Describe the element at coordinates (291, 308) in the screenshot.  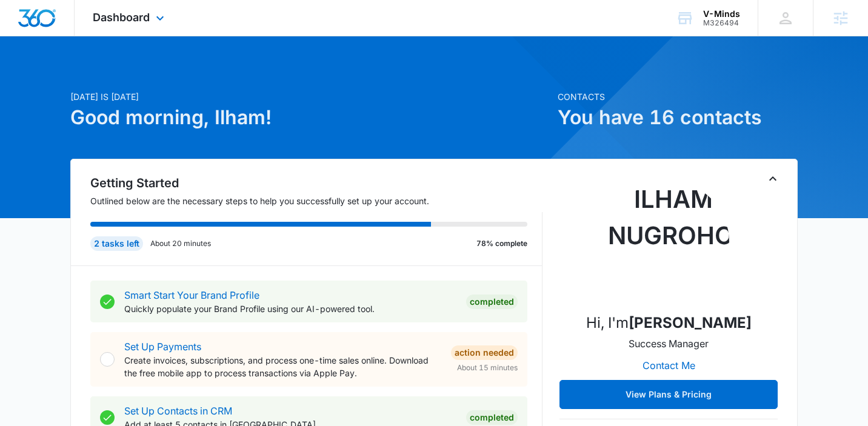
I see `p: Quickly populate your Brand Profile using our AI-powered tool.` at that location.